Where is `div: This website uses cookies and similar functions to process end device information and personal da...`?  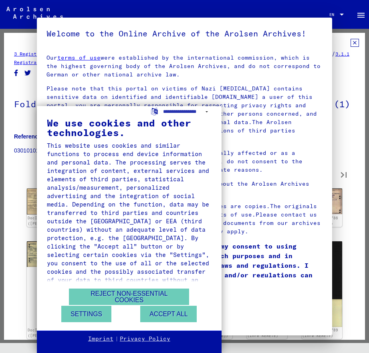 div: This website uses cookies and similar functions to process end device information and personal da... is located at coordinates (129, 217).